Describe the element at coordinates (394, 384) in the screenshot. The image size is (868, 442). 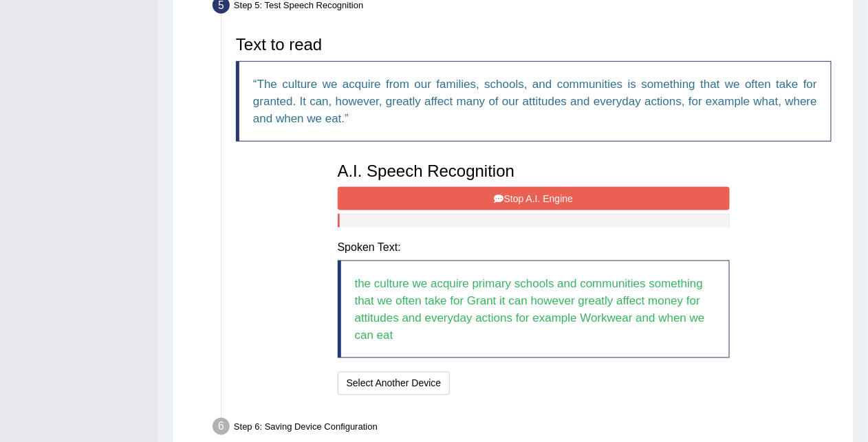
I see `button: Select Another Device` at that location.